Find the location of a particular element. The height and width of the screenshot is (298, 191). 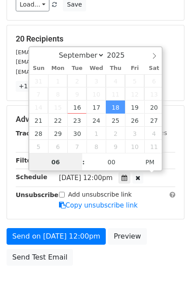

span: October 6, 2025 is located at coordinates (58, 146).